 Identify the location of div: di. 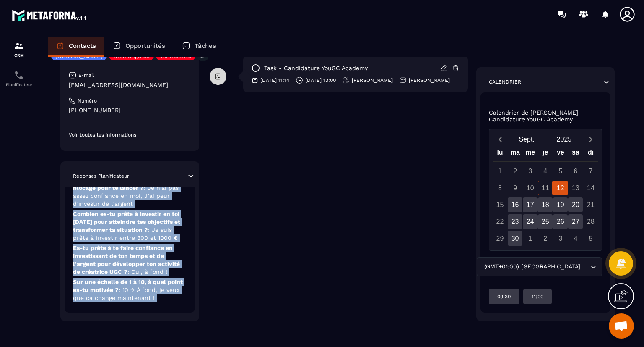
(591, 154).